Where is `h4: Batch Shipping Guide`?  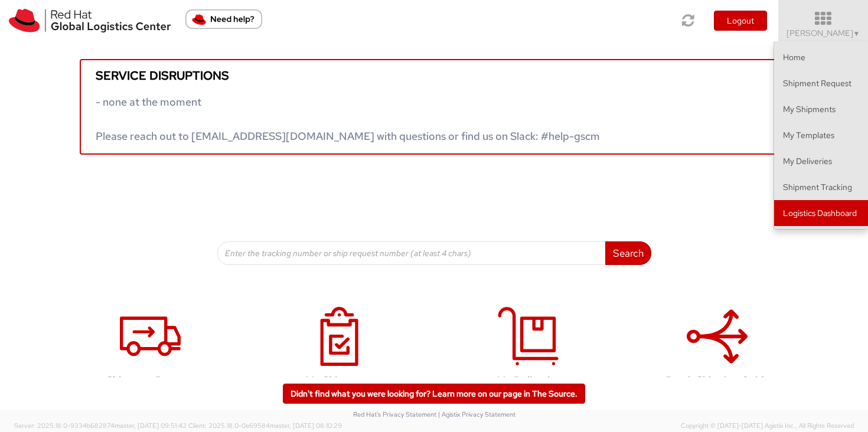
h4: Batch Shipping Guide is located at coordinates (717, 381).